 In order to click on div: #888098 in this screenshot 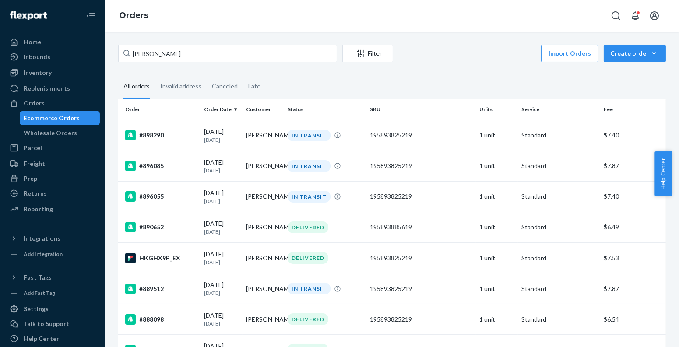, I will do `click(161, 320)`.